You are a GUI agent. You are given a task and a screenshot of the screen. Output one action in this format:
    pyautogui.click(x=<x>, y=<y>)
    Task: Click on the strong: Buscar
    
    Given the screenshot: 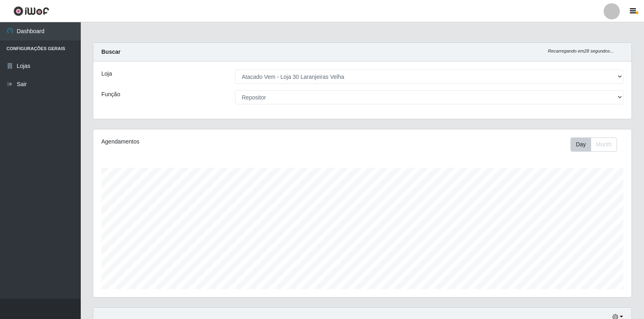 What is the action you would take?
    pyautogui.click(x=111, y=52)
    